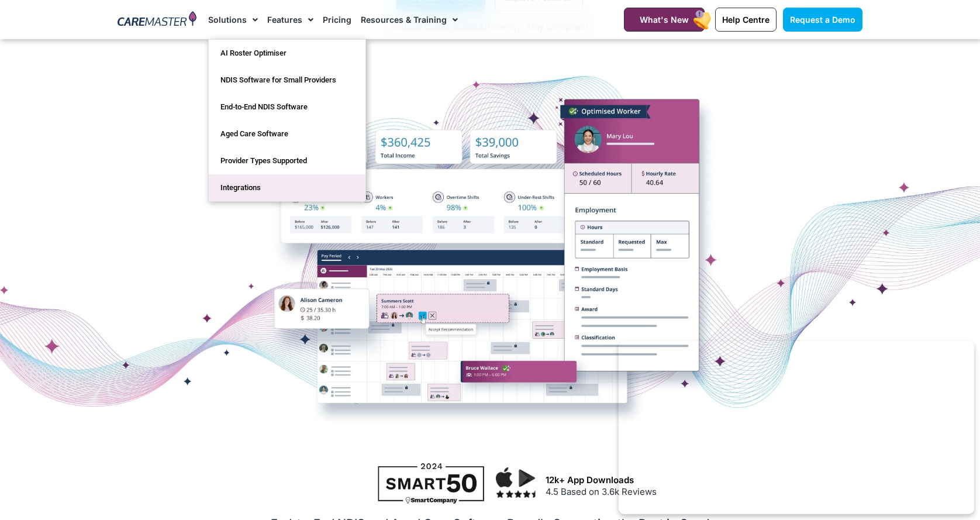 The image size is (980, 520). I want to click on a: What's New, so click(664, 19).